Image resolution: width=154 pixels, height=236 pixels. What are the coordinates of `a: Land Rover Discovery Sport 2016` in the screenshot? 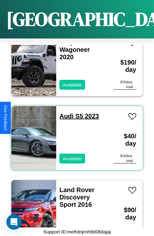 It's located at (77, 197).